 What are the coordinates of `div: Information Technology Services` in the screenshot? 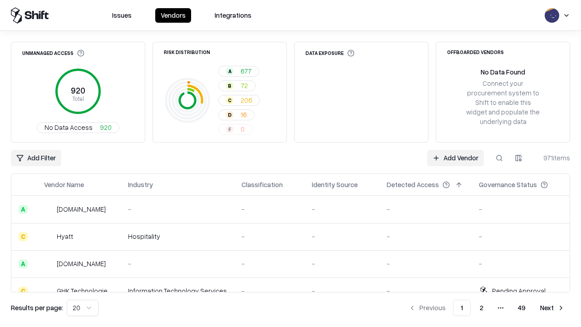 It's located at (177, 290).